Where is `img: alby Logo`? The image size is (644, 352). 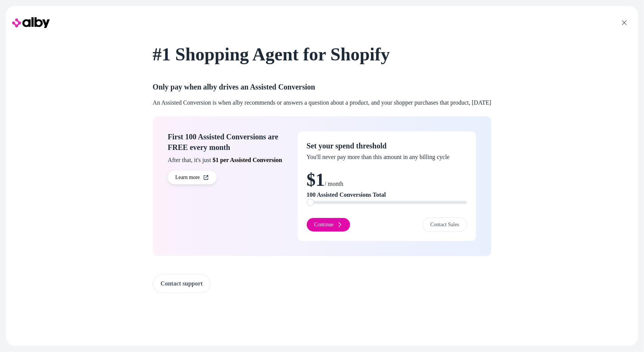
img: alby Logo is located at coordinates (31, 23).